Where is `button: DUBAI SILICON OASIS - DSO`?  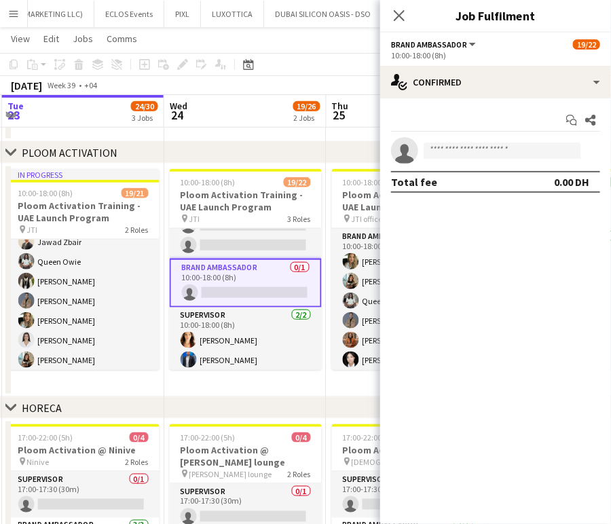 button: DUBAI SILICON OASIS - DSO is located at coordinates (323, 14).